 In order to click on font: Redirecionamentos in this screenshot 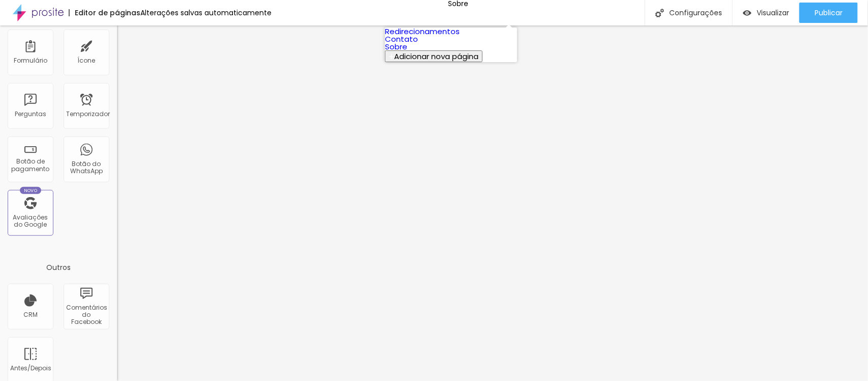, I will do `click(422, 31)`.